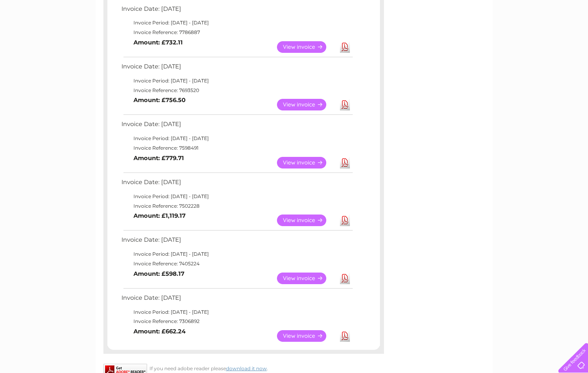 This screenshot has width=588, height=373. Describe the element at coordinates (237, 91) in the screenshot. I see `td: Invoice Reference: 7693520` at that location.